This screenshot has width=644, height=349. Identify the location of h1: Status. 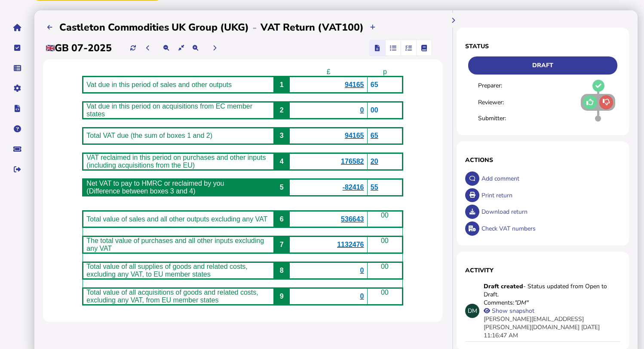
(542, 46).